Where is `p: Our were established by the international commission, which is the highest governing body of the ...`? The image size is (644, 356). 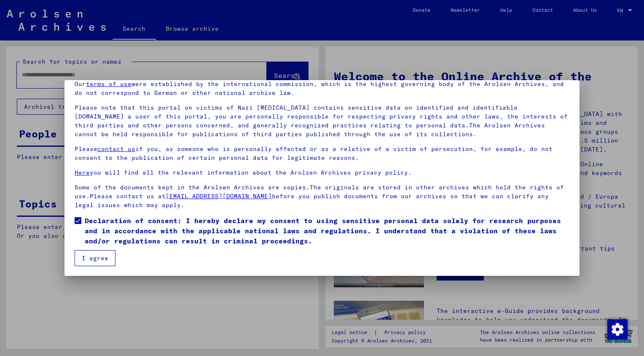
p: Our were established by the international commission, which is the highest governing body of the ... is located at coordinates (322, 89).